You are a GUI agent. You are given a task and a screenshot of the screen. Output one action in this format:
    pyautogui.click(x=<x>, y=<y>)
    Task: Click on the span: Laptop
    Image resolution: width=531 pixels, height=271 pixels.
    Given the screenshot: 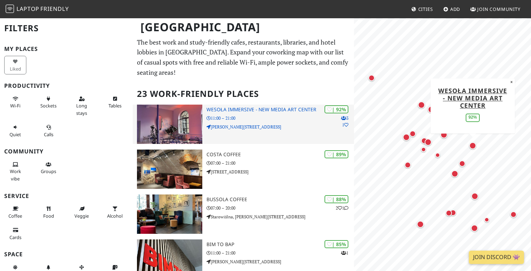 What is the action you would take?
    pyautogui.click(x=28, y=9)
    